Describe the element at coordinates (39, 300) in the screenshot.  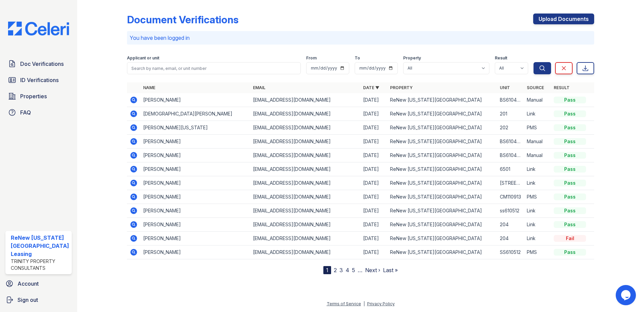
I see `a: Sign out` at that location.